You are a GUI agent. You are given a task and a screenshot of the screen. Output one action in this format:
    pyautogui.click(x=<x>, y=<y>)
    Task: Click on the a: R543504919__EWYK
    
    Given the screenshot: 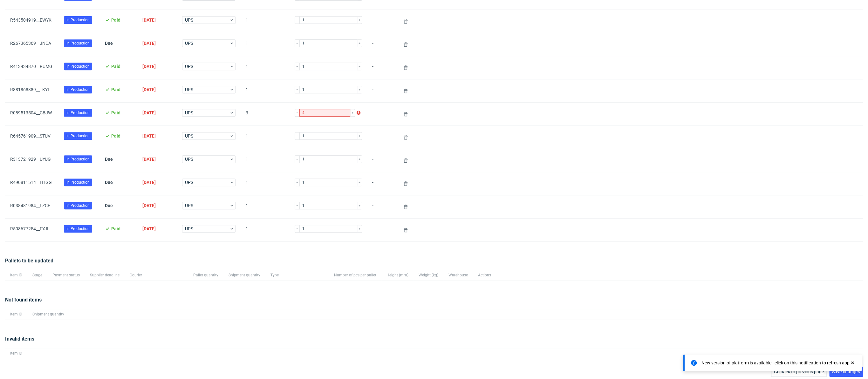 What is the action you would take?
    pyautogui.click(x=30, y=20)
    